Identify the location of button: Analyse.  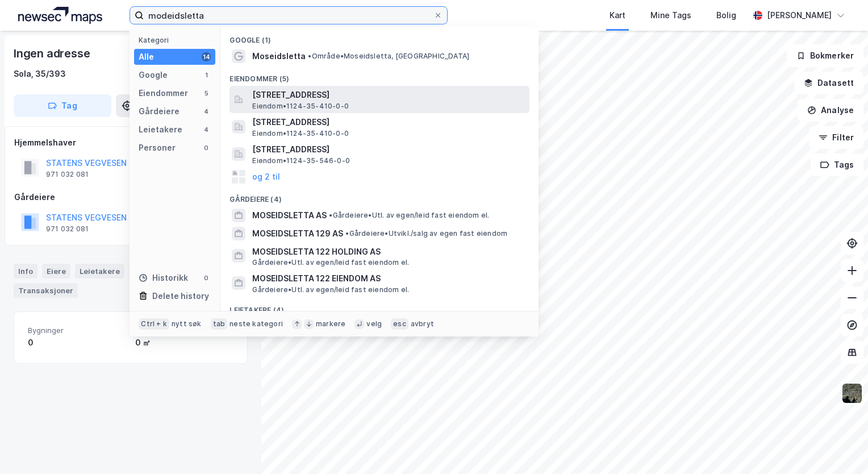
(831, 110).